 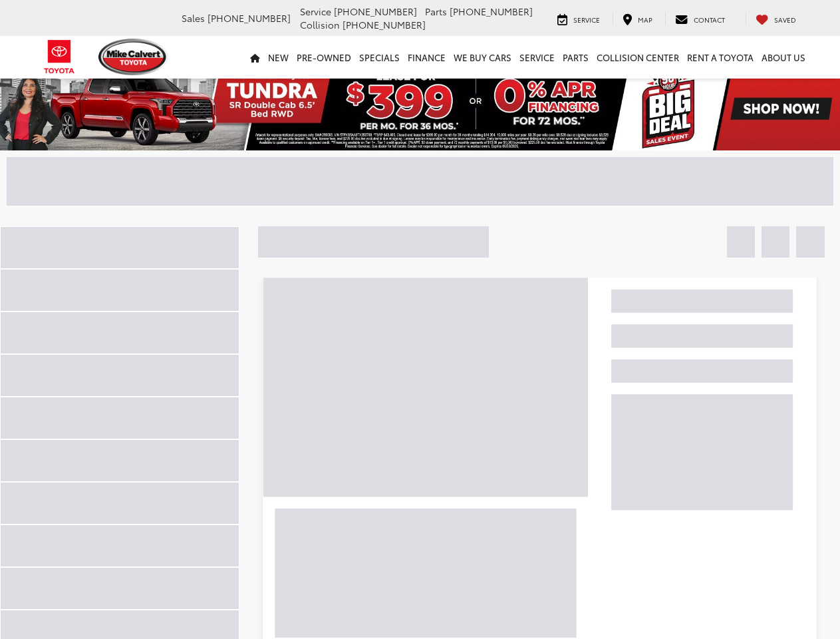 What do you see at coordinates (709, 19) in the screenshot?
I see `span: Contact` at bounding box center [709, 19].